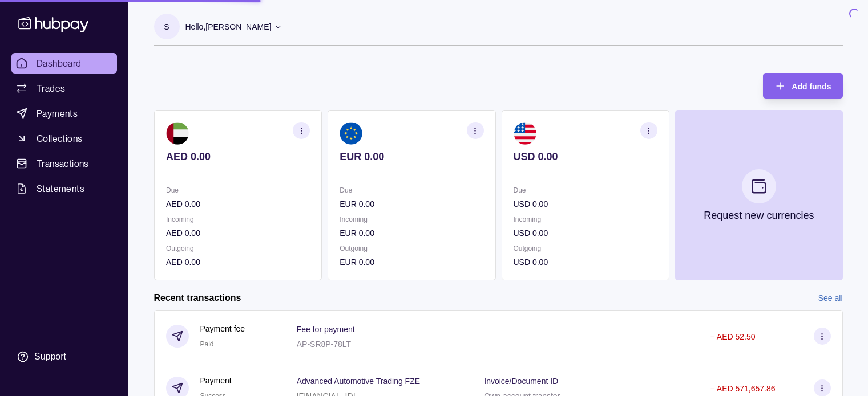 The height and width of the screenshot is (396, 868). I want to click on img: ae, so click(177, 133).